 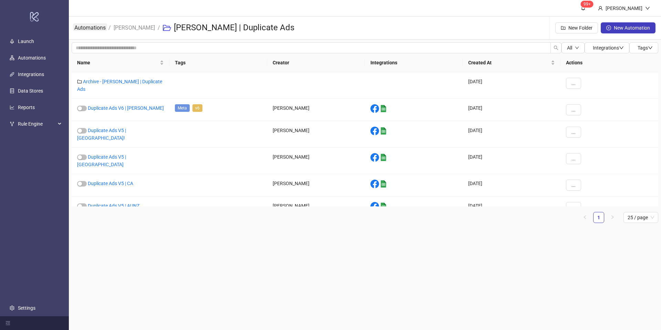 What do you see at coordinates (197, 108) in the screenshot?
I see `span: v6` at bounding box center [197, 108].